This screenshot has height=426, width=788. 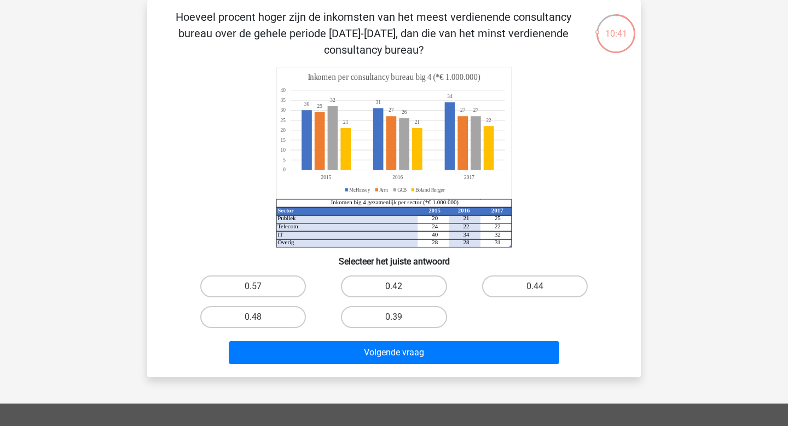 What do you see at coordinates (283, 150) in the screenshot?
I see `tspan: 10` at bounding box center [283, 150].